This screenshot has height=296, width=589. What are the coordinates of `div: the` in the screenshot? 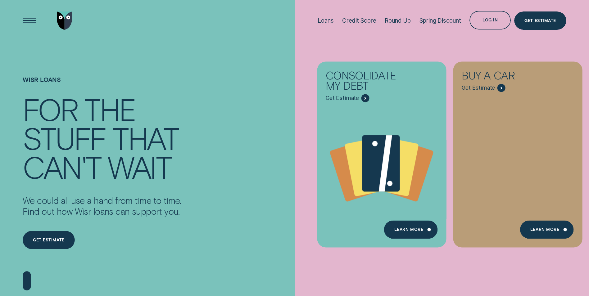 It's located at (110, 109).